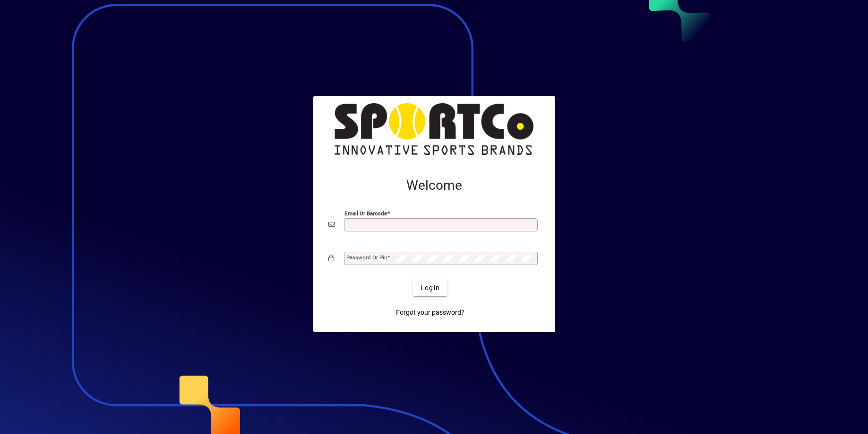 This screenshot has height=434, width=868. I want to click on mat-label: Password or Pin, so click(367, 258).